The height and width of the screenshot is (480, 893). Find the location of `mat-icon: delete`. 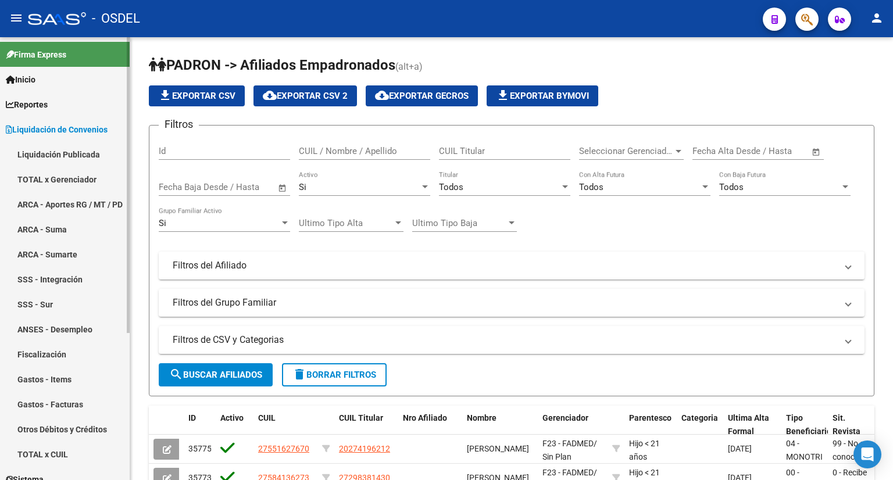

mat-icon: delete is located at coordinates (300, 375).